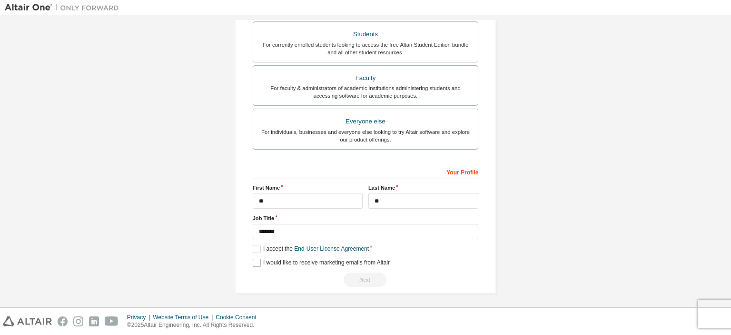 This screenshot has width=731, height=335. Describe the element at coordinates (94, 321) in the screenshot. I see `img: linkedin.svg` at that location.